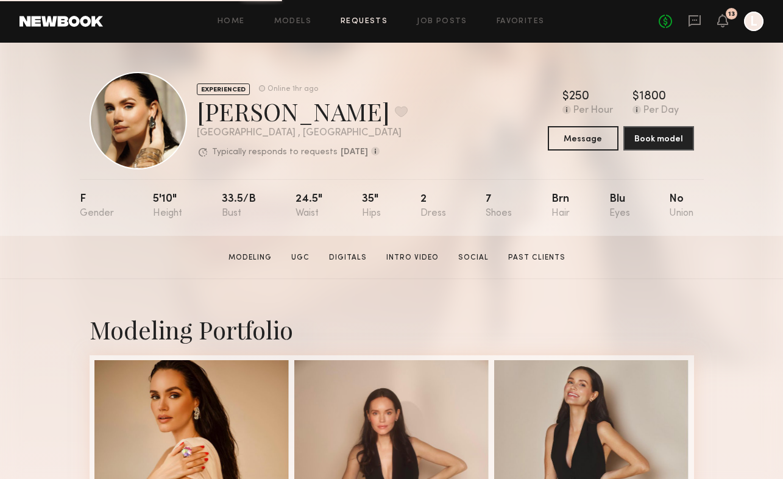 The width and height of the screenshot is (783, 479). Describe the element at coordinates (659, 138) in the screenshot. I see `button: Book model` at that location.